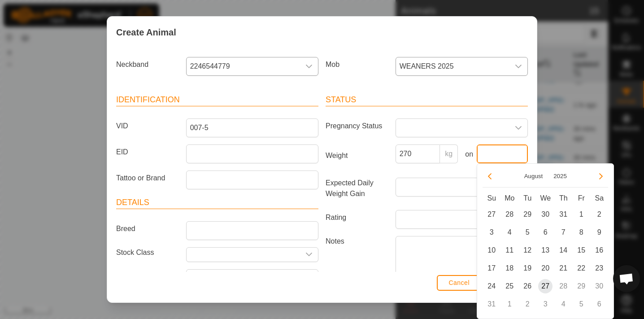 This screenshot has width=644, height=319. What do you see at coordinates (599, 214) in the screenshot?
I see `span: 2` at bounding box center [599, 214].